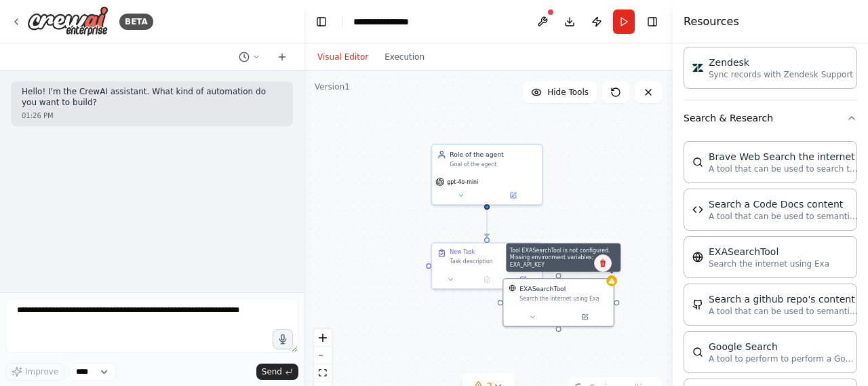  I want to click on img: Zendesk, so click(698, 68).